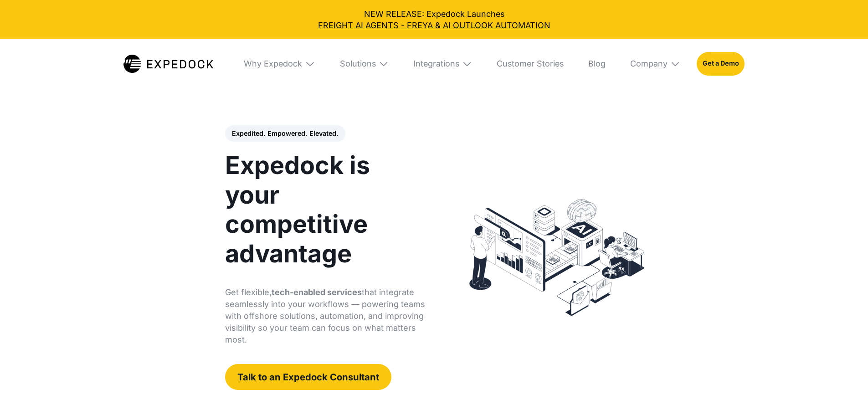 The width and height of the screenshot is (868, 415). Describe the element at coordinates (434, 20) in the screenshot. I see `div: NEW RELEASE: Expedock Launches` at that location.